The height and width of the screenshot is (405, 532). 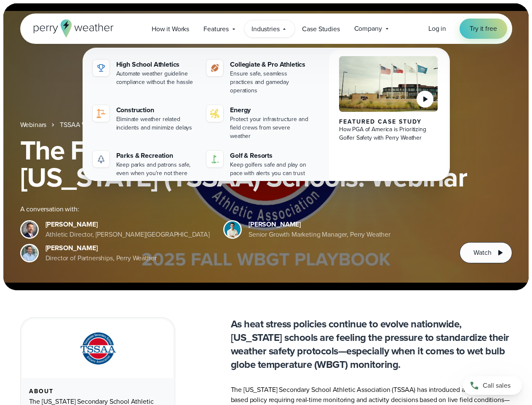 I want to click on a: Case Studies, so click(x=321, y=29).